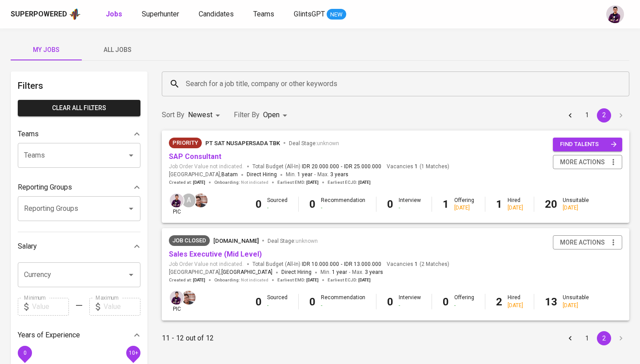  Describe the element at coordinates (588, 144) in the screenshot. I see `span: find talents` at that location.